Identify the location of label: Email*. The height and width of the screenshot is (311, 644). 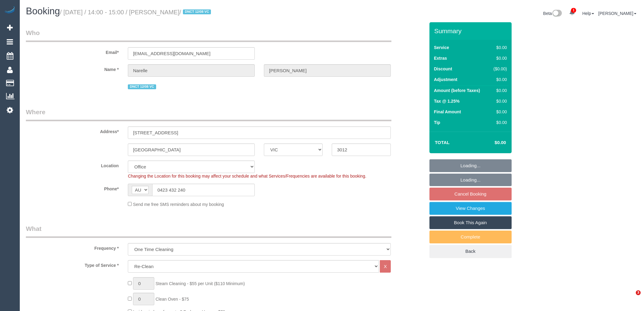
(72, 51).